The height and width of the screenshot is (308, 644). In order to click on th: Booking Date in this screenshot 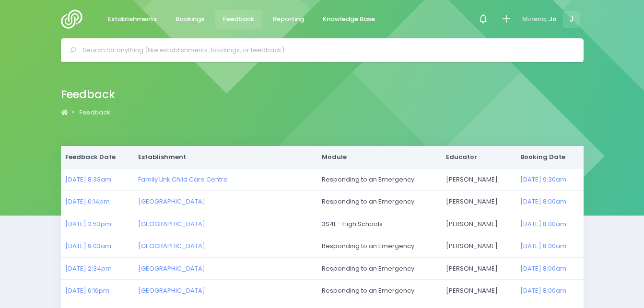, I will do `click(549, 157)`.